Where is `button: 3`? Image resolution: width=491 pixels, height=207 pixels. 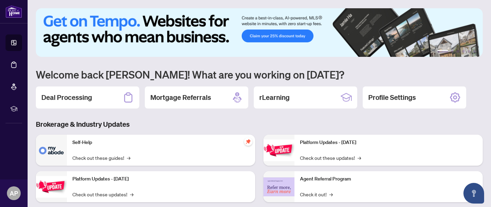 button: 3 is located at coordinates (458, 51).